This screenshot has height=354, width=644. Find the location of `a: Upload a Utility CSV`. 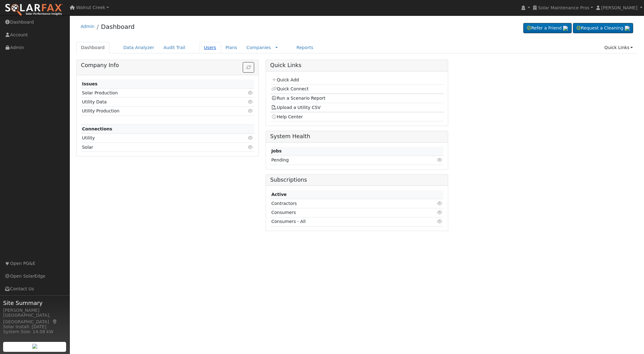

a: Upload a Utility CSV is located at coordinates (296, 108).